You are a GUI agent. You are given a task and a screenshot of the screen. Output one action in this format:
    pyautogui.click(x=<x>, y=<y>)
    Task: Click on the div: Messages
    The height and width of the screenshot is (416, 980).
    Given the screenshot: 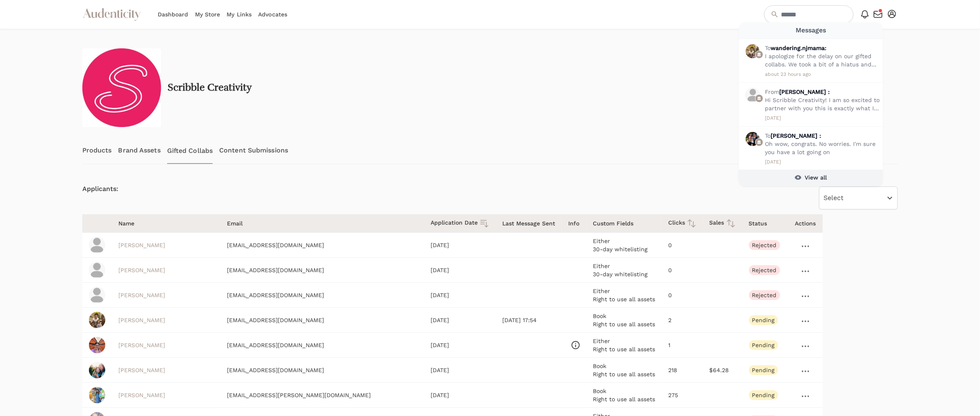 What is the action you would take?
    pyautogui.click(x=811, y=30)
    